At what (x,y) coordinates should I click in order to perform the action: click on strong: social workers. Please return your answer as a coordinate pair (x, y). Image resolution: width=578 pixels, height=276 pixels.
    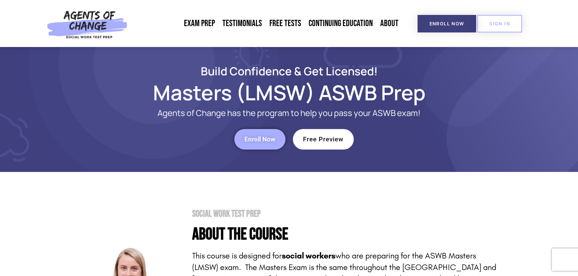
    Looking at the image, I should click on (309, 256).